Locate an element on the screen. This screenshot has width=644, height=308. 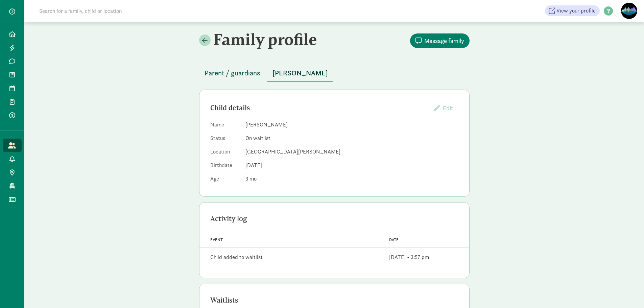
input: Search for a family, child or location is located at coordinates (130, 11).